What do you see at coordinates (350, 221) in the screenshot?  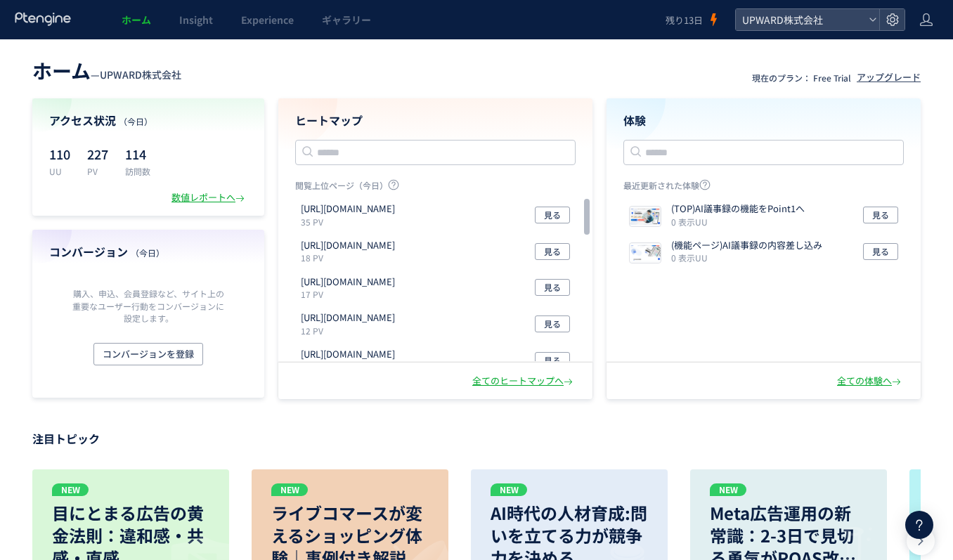 I see `p: 35 PV` at bounding box center [350, 221].